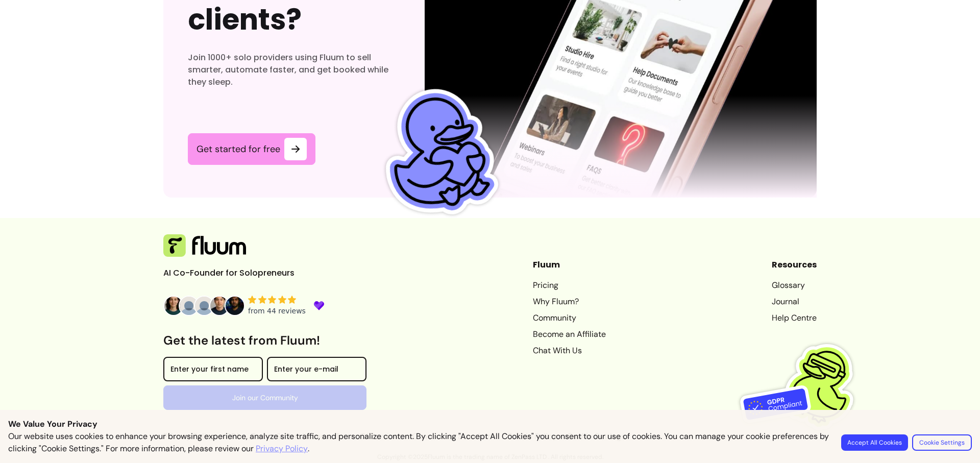 The image size is (980, 463). Describe the element at coordinates (794, 302) in the screenshot. I see `a: Journal` at that location.